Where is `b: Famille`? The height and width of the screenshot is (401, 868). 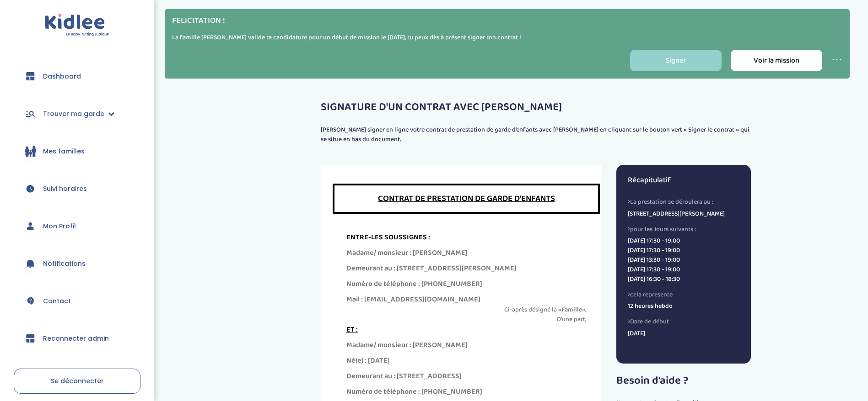
b: Famille is located at coordinates (571, 310).